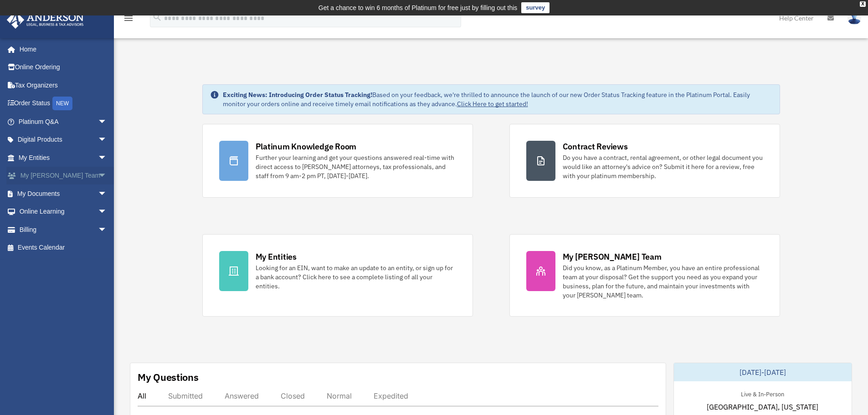  I want to click on a: Events Calendar, so click(63, 248).